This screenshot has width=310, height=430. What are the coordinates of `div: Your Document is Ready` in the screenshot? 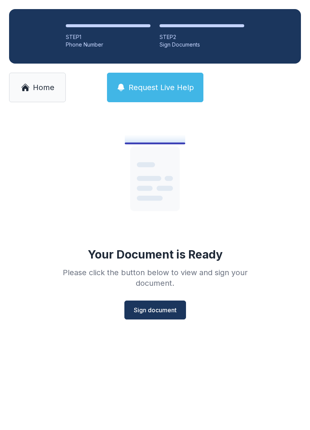 It's located at (155, 254).